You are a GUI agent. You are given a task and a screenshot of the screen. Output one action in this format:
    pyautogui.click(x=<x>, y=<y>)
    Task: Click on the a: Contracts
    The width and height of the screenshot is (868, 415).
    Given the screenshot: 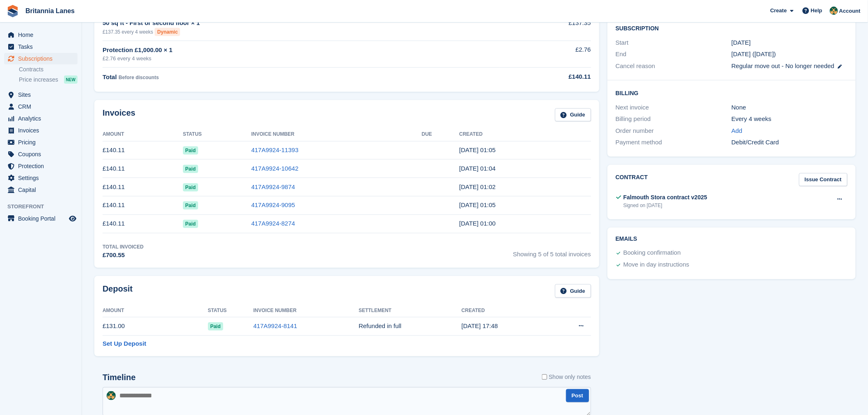 What is the action you would take?
    pyautogui.click(x=48, y=69)
    